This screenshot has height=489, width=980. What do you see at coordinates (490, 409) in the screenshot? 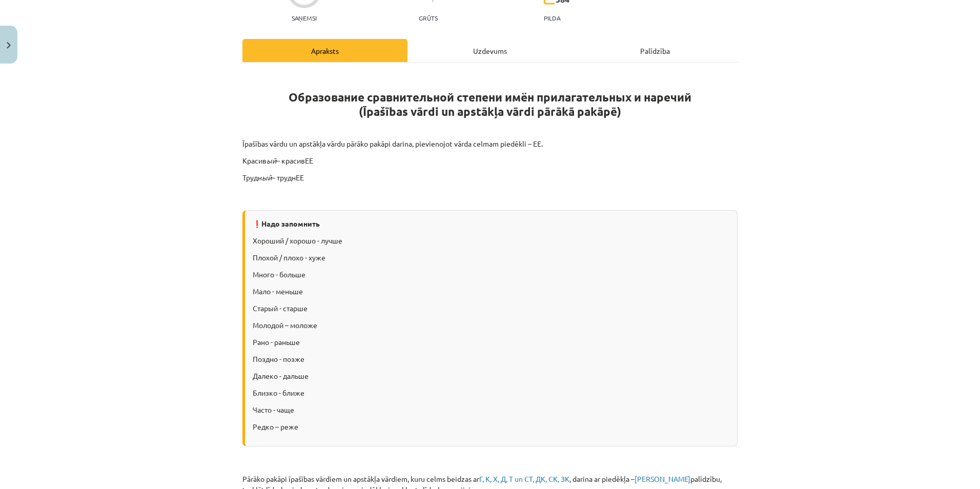
I see `p: Часто - чаще` at bounding box center [490, 409].